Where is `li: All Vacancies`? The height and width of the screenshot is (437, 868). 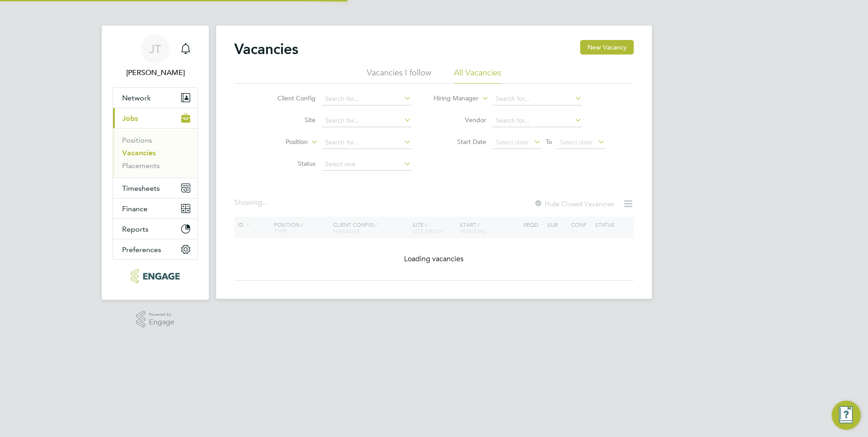
li: All Vacancies is located at coordinates (478, 75).